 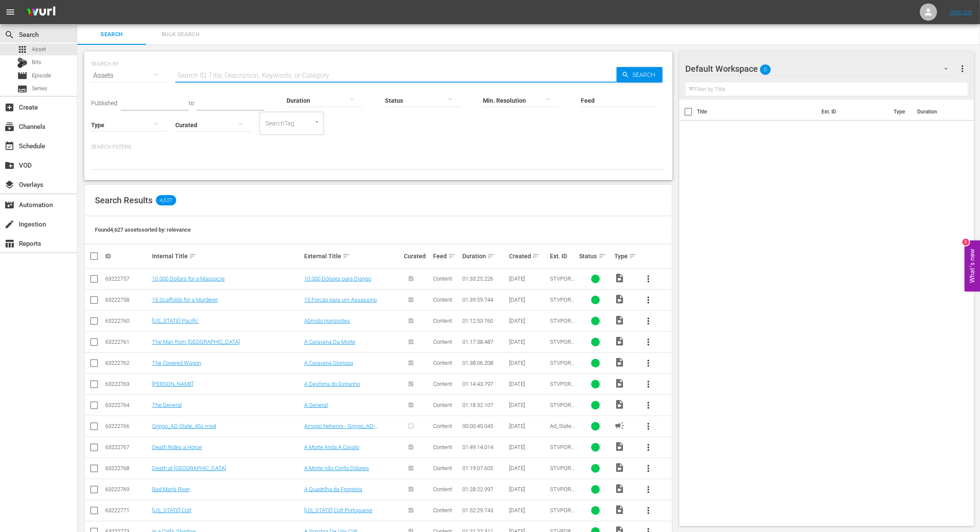 I want to click on a: A Quadrilha da Fronteira, so click(x=333, y=489).